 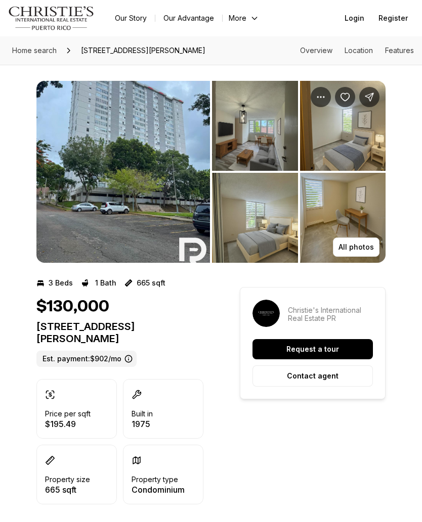 What do you see at coordinates (358, 50) in the screenshot?
I see `a: Skip to: Location` at bounding box center [358, 50].